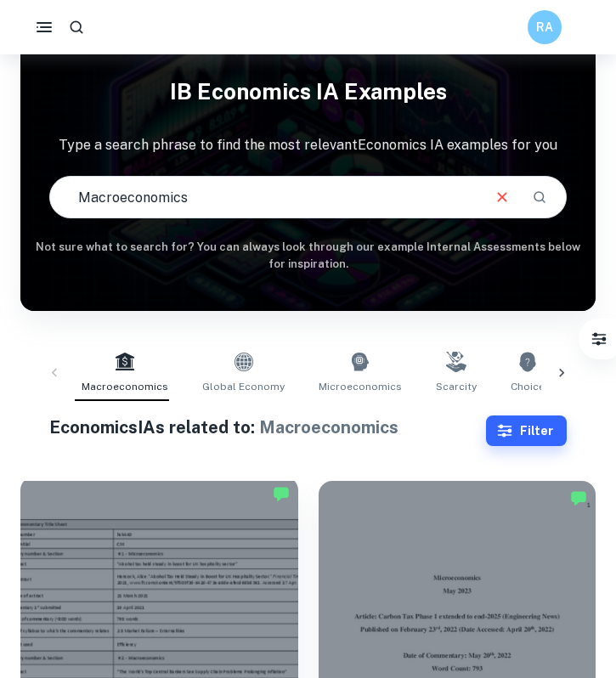  What do you see at coordinates (545, 27) in the screenshot?
I see `h6: RA` at bounding box center [545, 27].